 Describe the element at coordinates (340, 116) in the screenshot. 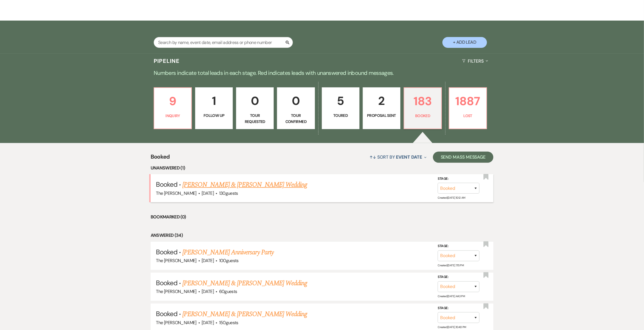

I see `p: Toured` at that location.